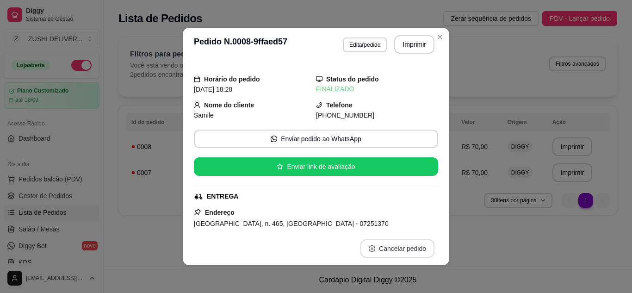 Image resolution: width=632 pixels, height=293 pixels. I want to click on span: Samile, so click(204, 115).